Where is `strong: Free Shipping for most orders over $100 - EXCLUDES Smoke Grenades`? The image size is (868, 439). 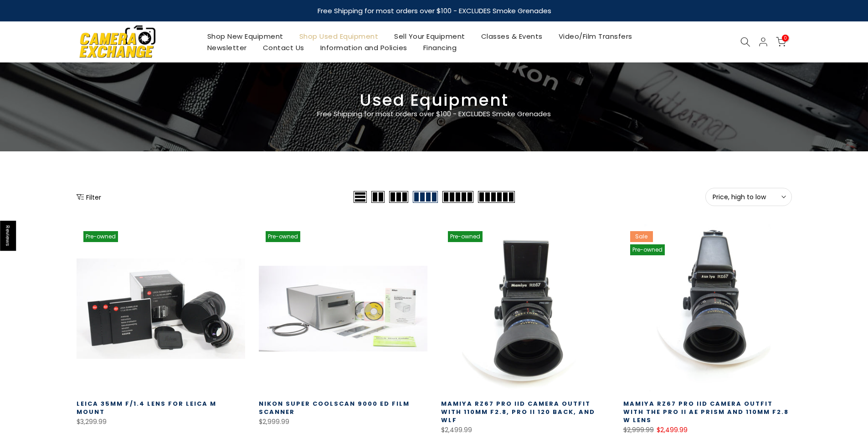 strong: Free Shipping for most orders over $100 - EXCLUDES Smoke Grenades is located at coordinates (434, 11).